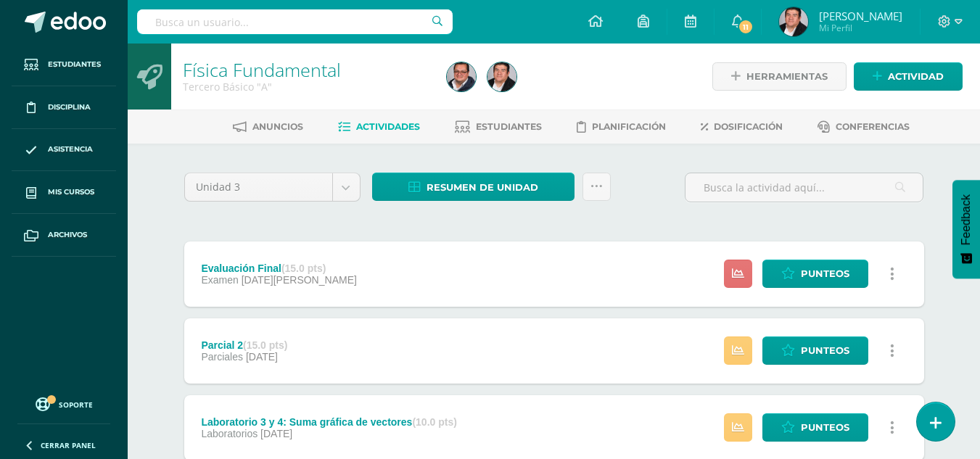 Image resolution: width=980 pixels, height=459 pixels. I want to click on div: Laboratorio 3 y 4: Suma gráfica de vectores, so click(328, 422).